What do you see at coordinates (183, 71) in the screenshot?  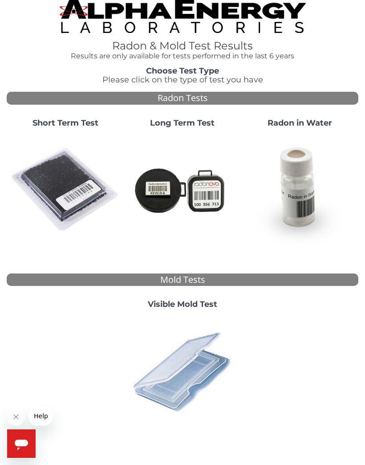 I see `strong: Choose Test Type` at bounding box center [183, 71].